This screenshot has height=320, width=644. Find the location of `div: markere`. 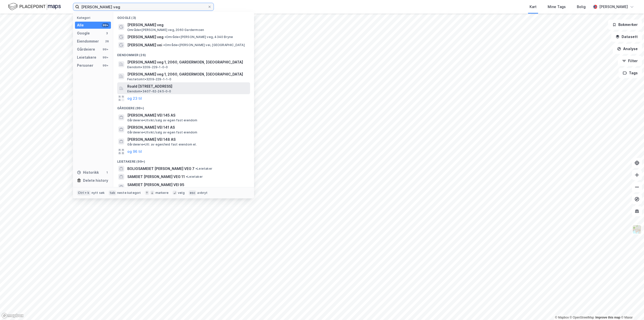

div: markere is located at coordinates (162, 193).